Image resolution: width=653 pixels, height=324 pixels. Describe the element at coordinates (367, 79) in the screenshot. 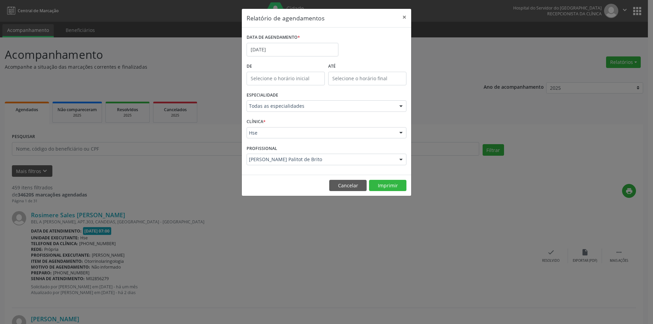

I see `input: Selecione o horário final` at that location.